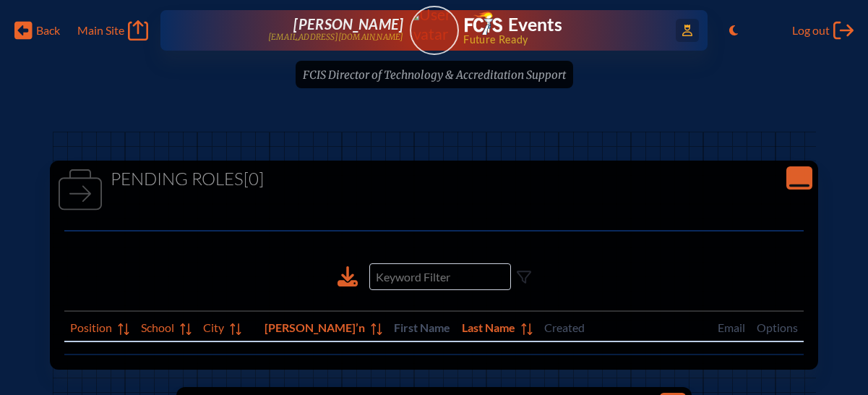  What do you see at coordinates (513, 25) in the screenshot?
I see `a: FCIS LogoEvents` at bounding box center [513, 25].